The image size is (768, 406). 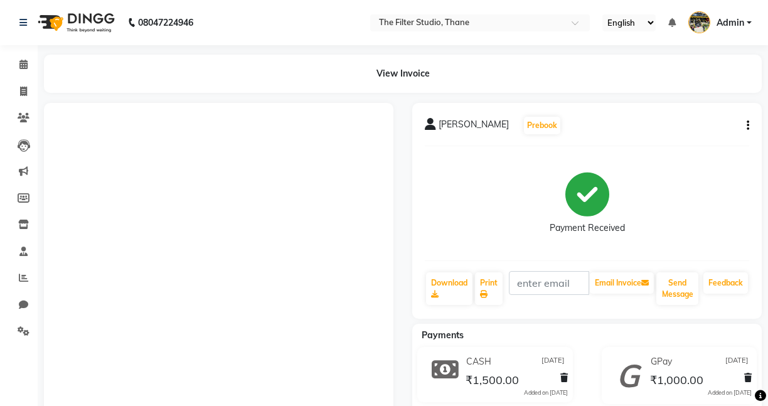 I want to click on div: Payment Received, so click(x=587, y=228).